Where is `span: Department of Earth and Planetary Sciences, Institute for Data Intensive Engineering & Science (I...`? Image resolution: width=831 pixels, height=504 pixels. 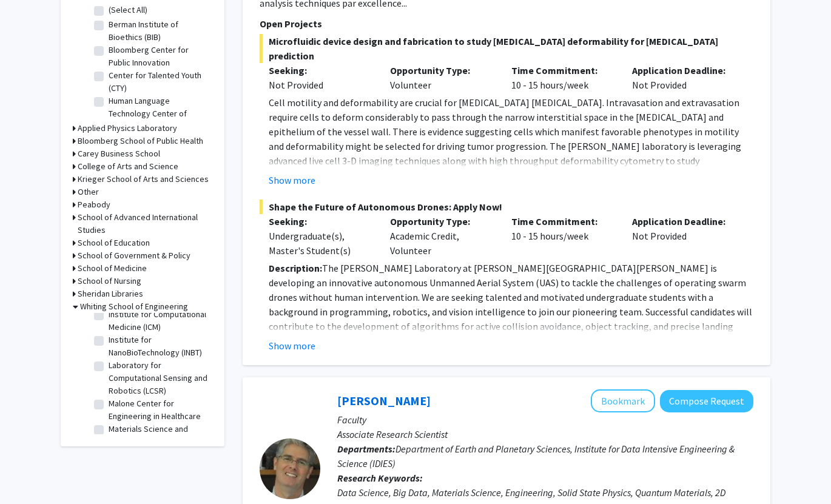 span: Department of Earth and Planetary Sciences, Institute for Data Intensive Engineering & Science (I... is located at coordinates (536, 456).